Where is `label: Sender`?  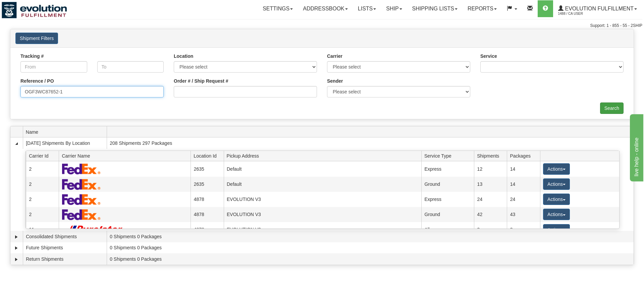
label: Sender is located at coordinates (335, 81).